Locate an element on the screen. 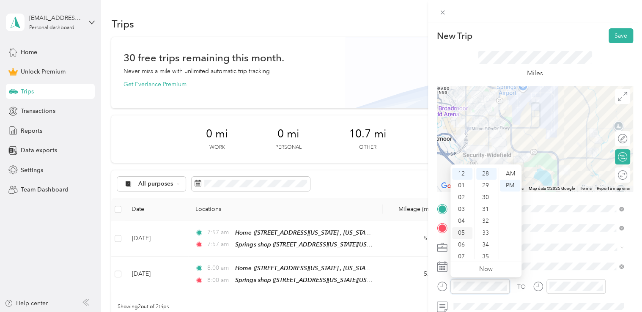 Image resolution: width=642 pixels, height=312 pixels. div: 07 is located at coordinates (462, 257).